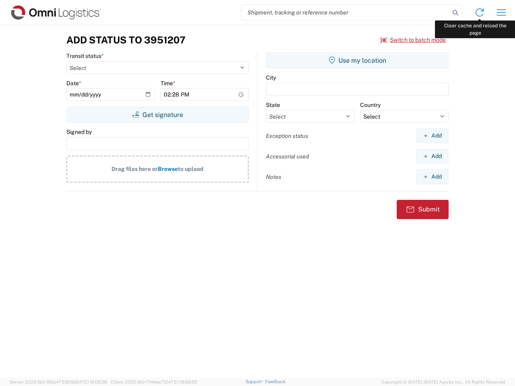 The height and width of the screenshot is (386, 515). Describe the element at coordinates (168, 83) in the screenshot. I see `label: Time` at that location.